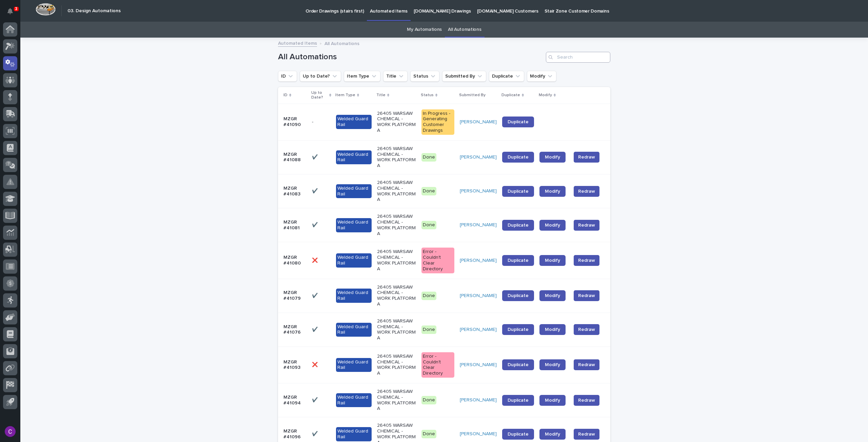 Image resolution: width=868 pixels, height=442 pixels. What do you see at coordinates (425, 76) in the screenshot?
I see `button: Status` at bounding box center [425, 76].